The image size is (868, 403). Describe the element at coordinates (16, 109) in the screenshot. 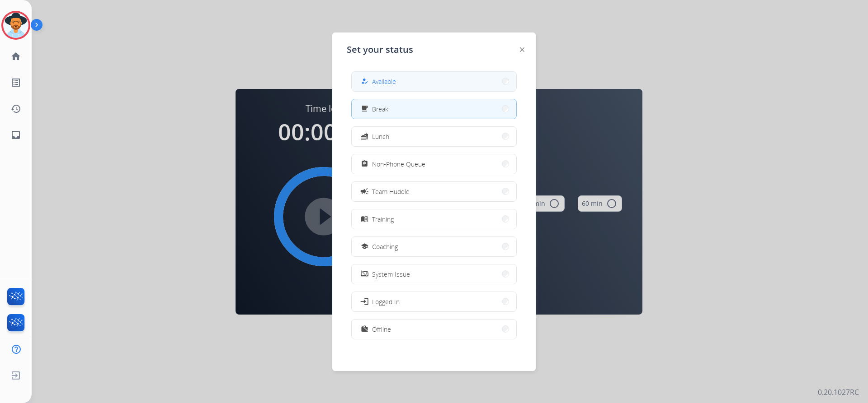

I see `mat-icon: history` at that location.